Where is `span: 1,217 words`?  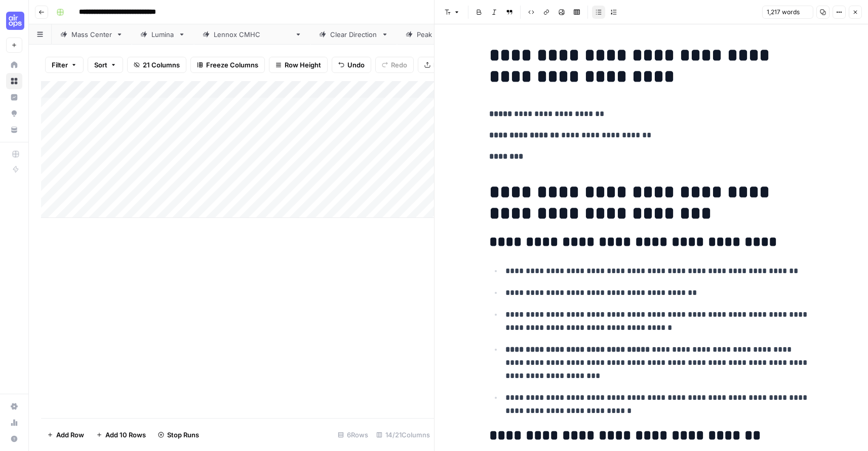 span: 1,217 words is located at coordinates (783, 12).